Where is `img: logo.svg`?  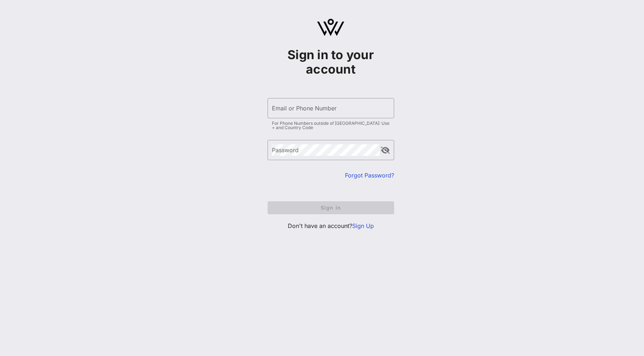 img: logo.svg is located at coordinates (331, 28).